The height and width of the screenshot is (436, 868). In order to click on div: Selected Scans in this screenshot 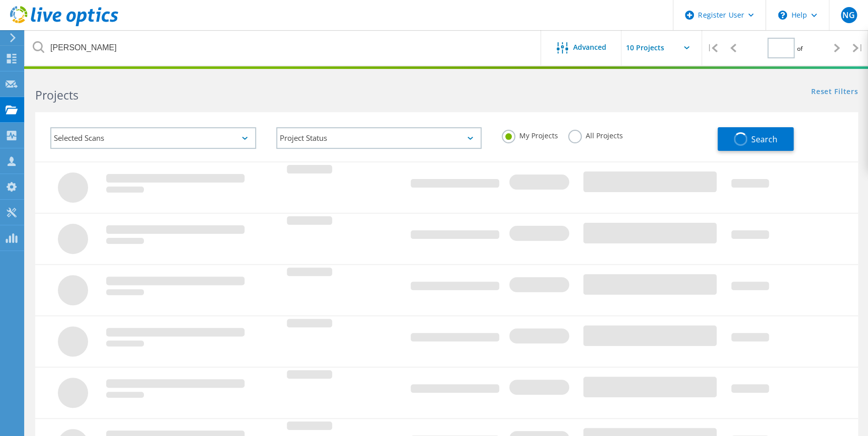, I will do `click(153, 137)`.